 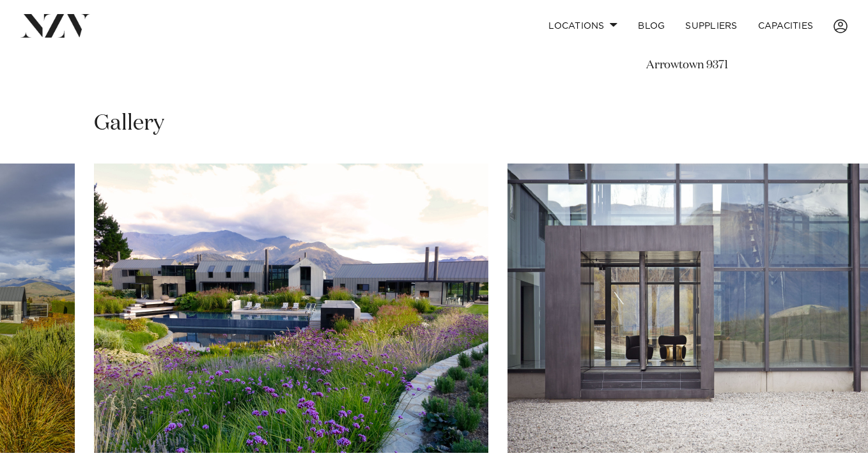 I want to click on a: Capacities, so click(x=786, y=25).